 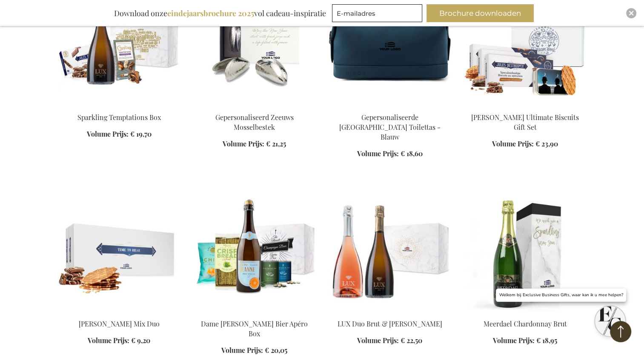 What do you see at coordinates (119, 313) in the screenshot?
I see `a: Jules Destrooper Mix Duo` at bounding box center [119, 313].